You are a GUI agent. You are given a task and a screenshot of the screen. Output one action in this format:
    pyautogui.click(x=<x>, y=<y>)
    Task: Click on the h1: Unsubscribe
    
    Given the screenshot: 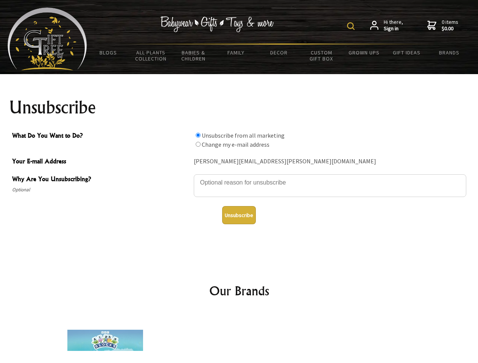 What is the action you would take?
    pyautogui.click(x=239, y=107)
    